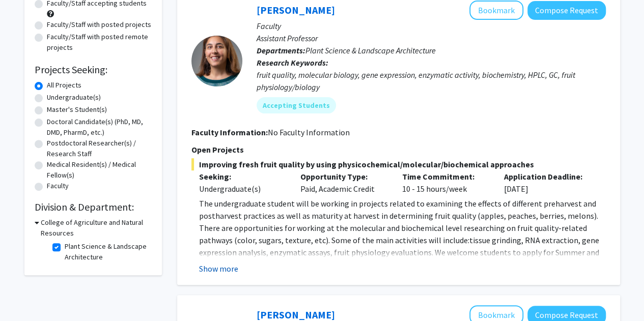 The height and width of the screenshot is (321, 644). Describe the element at coordinates (344, 177) in the screenshot. I see `p: Opportunity Type:` at that location.